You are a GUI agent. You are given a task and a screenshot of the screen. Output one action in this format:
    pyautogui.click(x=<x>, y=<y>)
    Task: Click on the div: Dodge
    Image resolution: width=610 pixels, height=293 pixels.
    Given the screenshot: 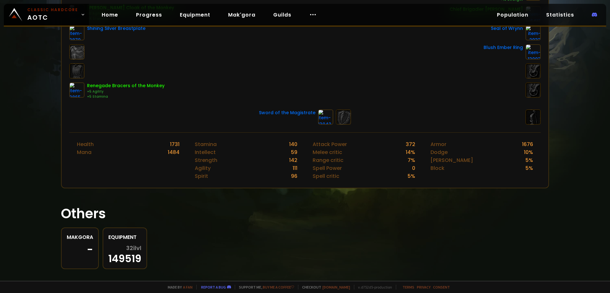 What is the action you would take?
    pyautogui.click(x=439, y=152)
    